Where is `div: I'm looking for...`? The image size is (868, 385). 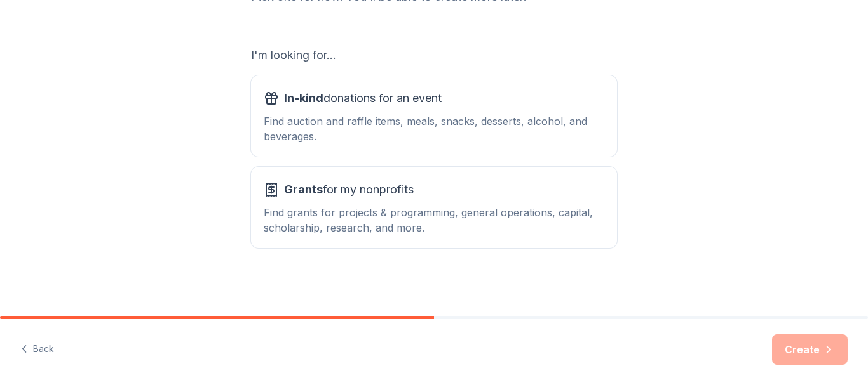
div: I'm looking for... is located at coordinates (434, 55).